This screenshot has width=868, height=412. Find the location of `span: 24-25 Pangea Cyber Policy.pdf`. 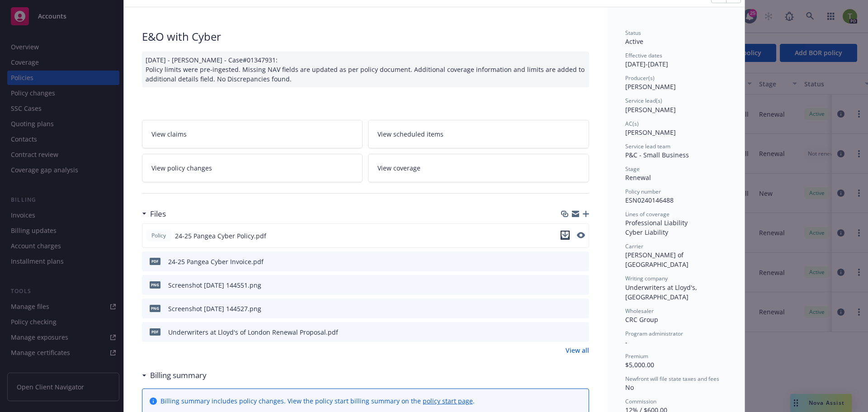

span: 24-25 Pangea Cyber Policy.pdf is located at coordinates (221, 236).